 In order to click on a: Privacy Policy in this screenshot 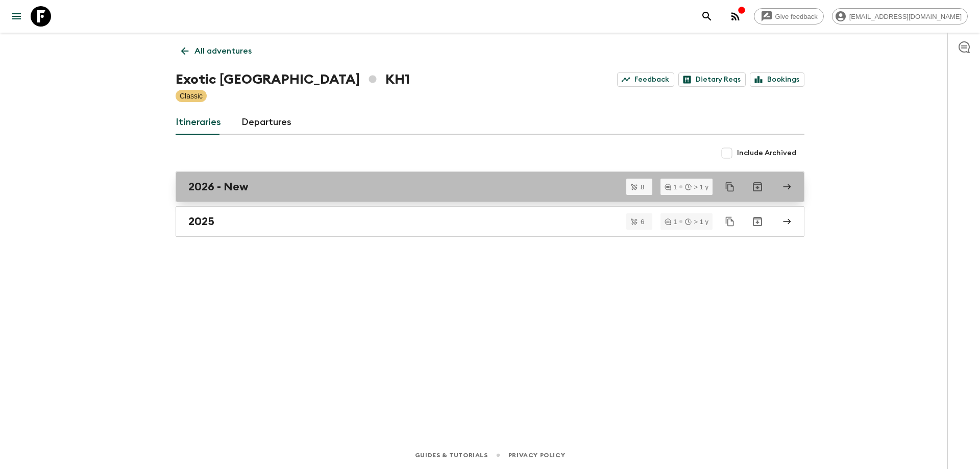, I will do `click(536, 455)`.